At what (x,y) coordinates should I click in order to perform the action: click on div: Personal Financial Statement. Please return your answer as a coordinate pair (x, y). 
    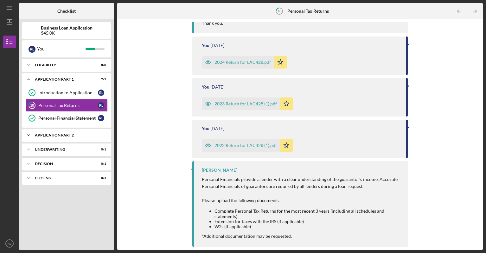
    Looking at the image, I should click on (68, 118).